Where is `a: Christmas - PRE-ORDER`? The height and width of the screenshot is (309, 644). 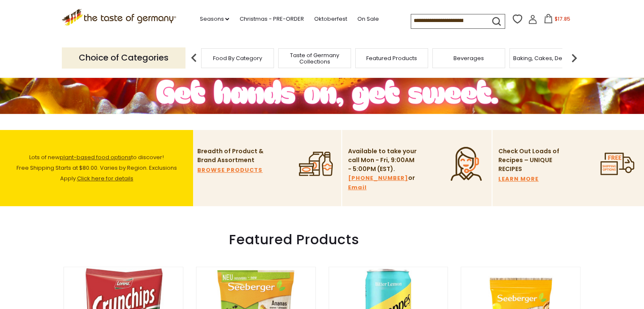
a: Christmas - PRE-ORDER is located at coordinates (272, 19).